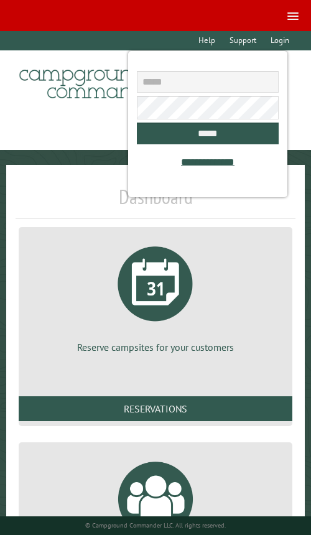  Describe the element at coordinates (156, 347) in the screenshot. I see `p: Reserve campsites for your customers` at that location.